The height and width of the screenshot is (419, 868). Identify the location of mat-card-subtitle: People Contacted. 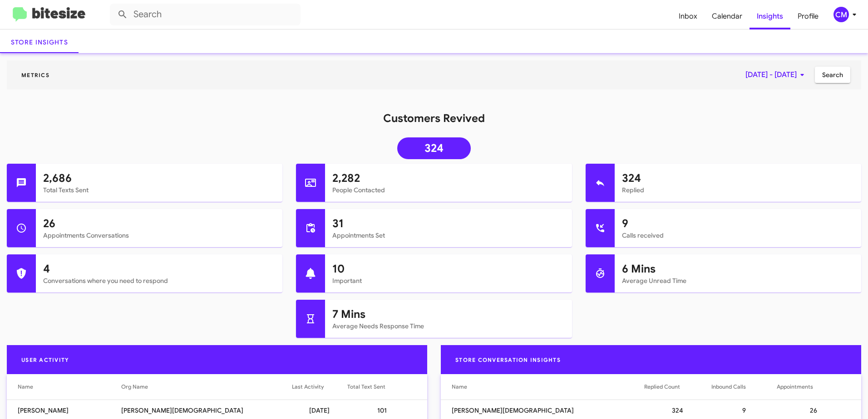
(448, 190).